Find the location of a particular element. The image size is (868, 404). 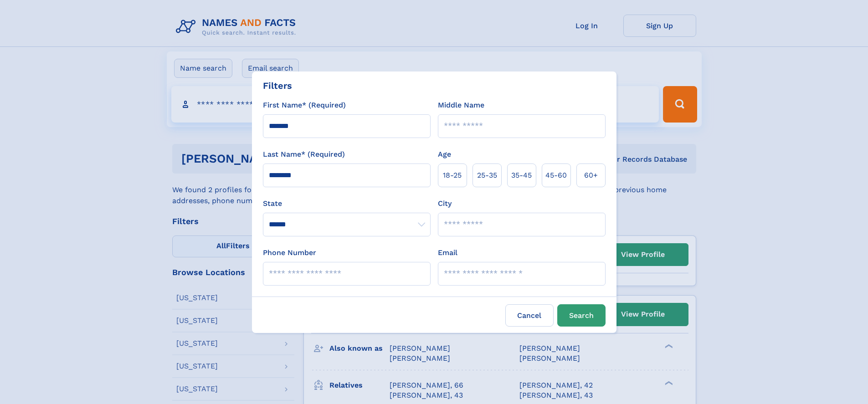

label: Phone Number is located at coordinates (289, 253).